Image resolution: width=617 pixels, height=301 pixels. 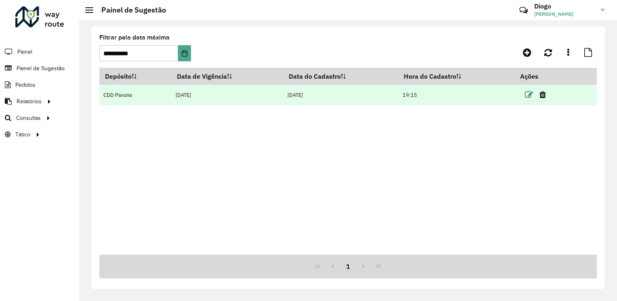 I want to click on th: Ações, so click(x=538, y=76).